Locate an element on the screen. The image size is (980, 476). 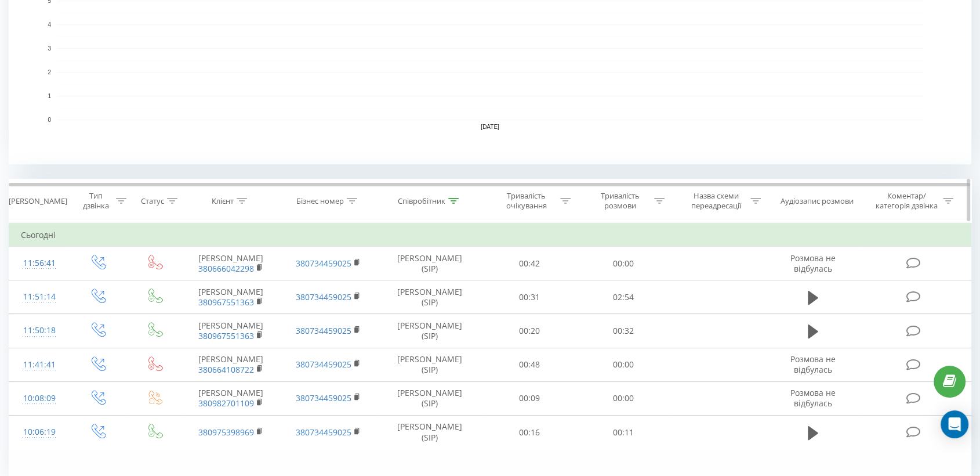
a: 380666042298 is located at coordinates (226, 268).